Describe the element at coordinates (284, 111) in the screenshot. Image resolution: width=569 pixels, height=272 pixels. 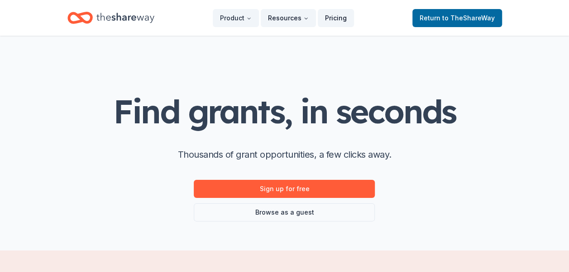
I see `h1: Find grants, in seconds` at that location.